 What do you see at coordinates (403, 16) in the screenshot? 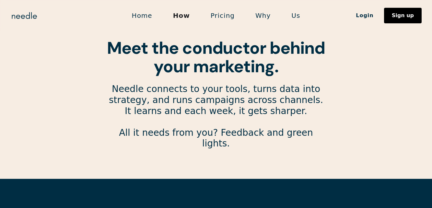
I see `div: Sign up` at bounding box center [403, 16].